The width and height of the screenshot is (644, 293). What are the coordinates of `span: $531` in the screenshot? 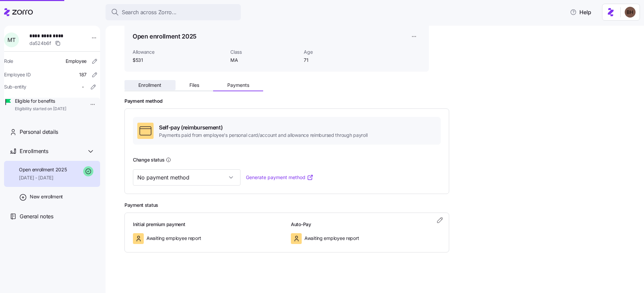 It's located at (178, 60).